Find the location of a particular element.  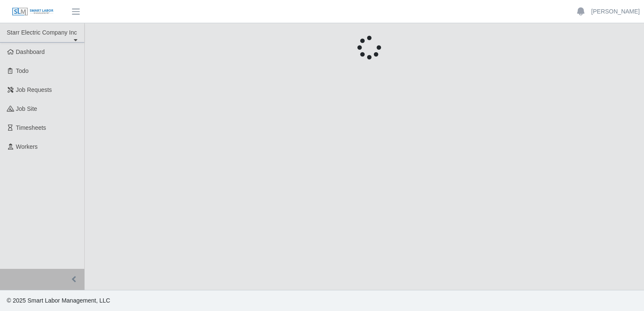

span: Timesheets is located at coordinates (31, 128).